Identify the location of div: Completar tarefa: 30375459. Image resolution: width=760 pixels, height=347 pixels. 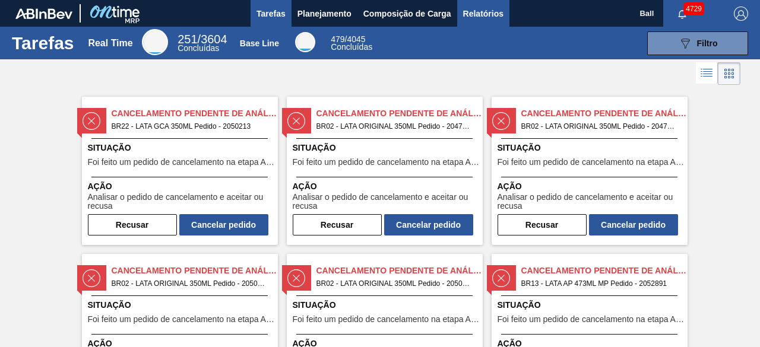
(178, 224).